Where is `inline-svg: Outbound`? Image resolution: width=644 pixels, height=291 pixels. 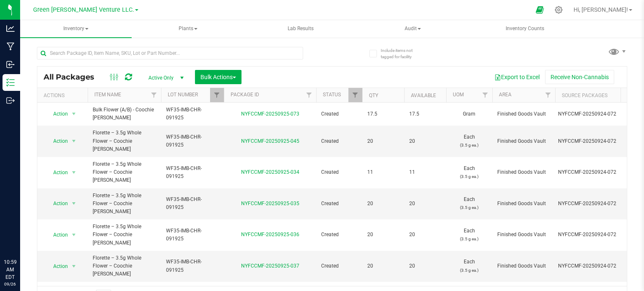
inline-svg: Outbound is located at coordinates (11, 100).